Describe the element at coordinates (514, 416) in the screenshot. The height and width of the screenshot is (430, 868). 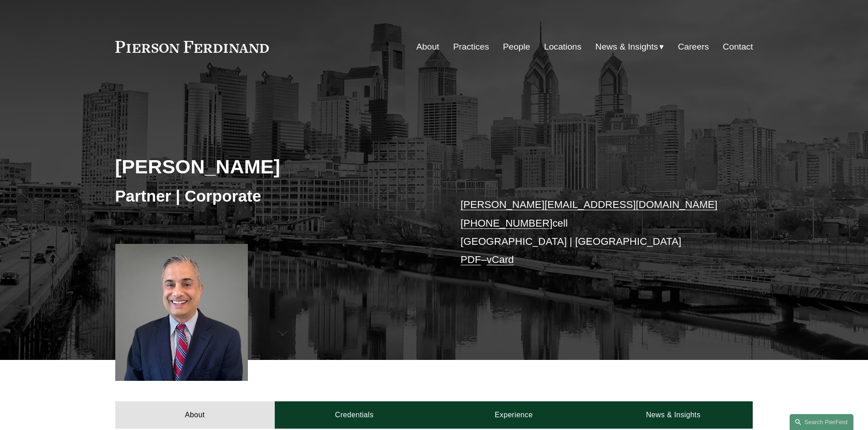
I see `a: Experience` at that location.